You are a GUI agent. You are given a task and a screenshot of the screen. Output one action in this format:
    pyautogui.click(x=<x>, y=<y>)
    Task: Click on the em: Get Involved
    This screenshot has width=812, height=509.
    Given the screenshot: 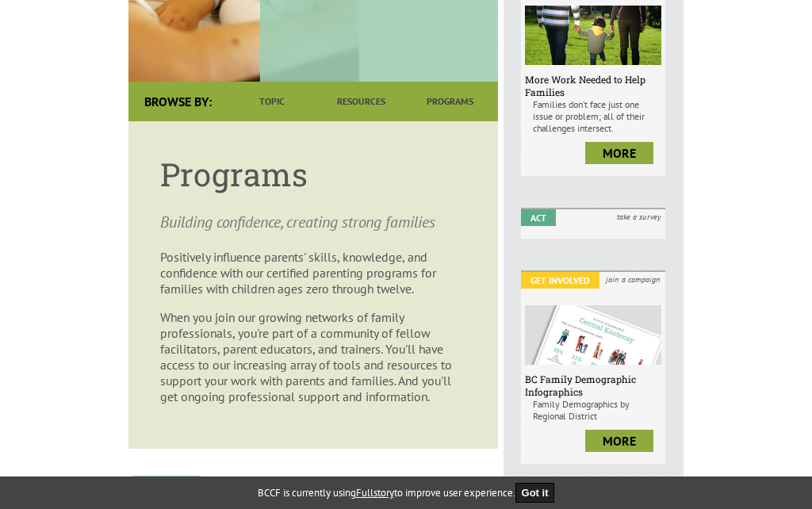 What is the action you would take?
    pyautogui.click(x=560, y=280)
    